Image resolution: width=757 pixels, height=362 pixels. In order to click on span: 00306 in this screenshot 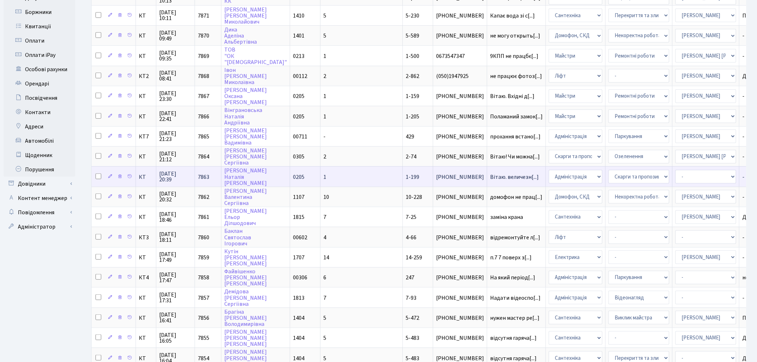, I will do `click(300, 278)`.